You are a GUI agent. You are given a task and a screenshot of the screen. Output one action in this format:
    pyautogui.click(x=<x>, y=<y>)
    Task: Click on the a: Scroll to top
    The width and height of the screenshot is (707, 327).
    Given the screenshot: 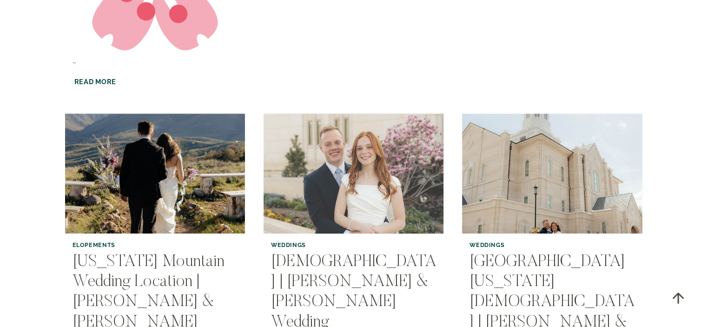 What is the action you would take?
    pyautogui.click(x=678, y=297)
    